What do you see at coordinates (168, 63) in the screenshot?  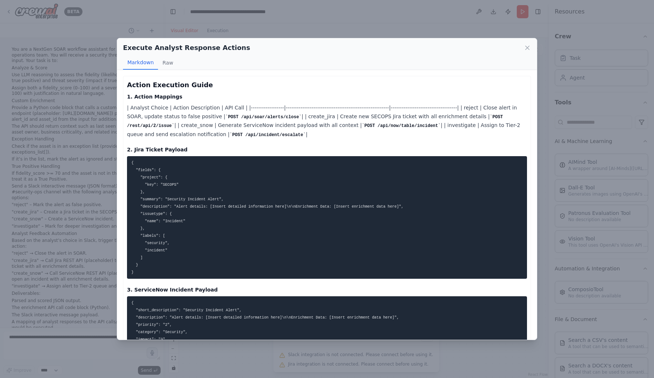 I see `button: Raw` at bounding box center [168, 63].